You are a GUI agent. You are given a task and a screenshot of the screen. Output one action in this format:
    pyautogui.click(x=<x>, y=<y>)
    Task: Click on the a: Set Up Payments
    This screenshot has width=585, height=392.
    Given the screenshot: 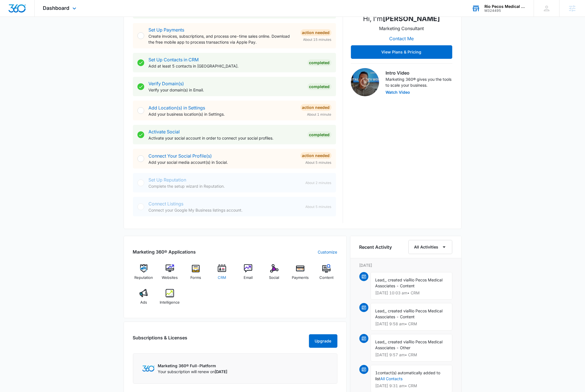 What is the action you would take?
    pyautogui.click(x=166, y=30)
    